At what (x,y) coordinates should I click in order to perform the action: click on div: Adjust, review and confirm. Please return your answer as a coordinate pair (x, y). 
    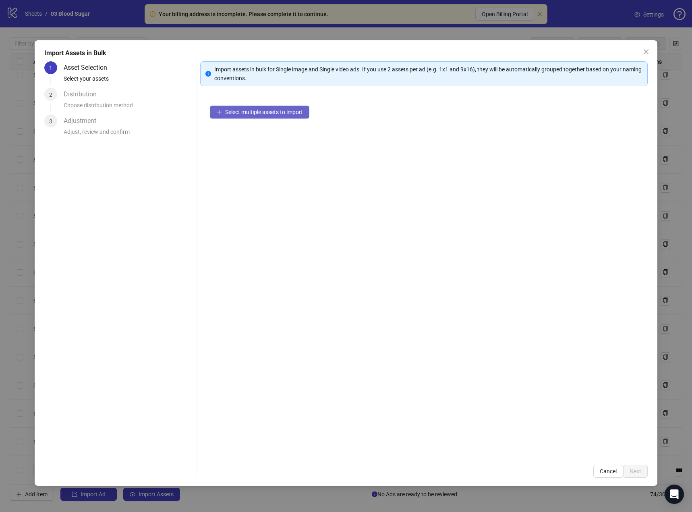
    Looking at the image, I should click on (128, 134).